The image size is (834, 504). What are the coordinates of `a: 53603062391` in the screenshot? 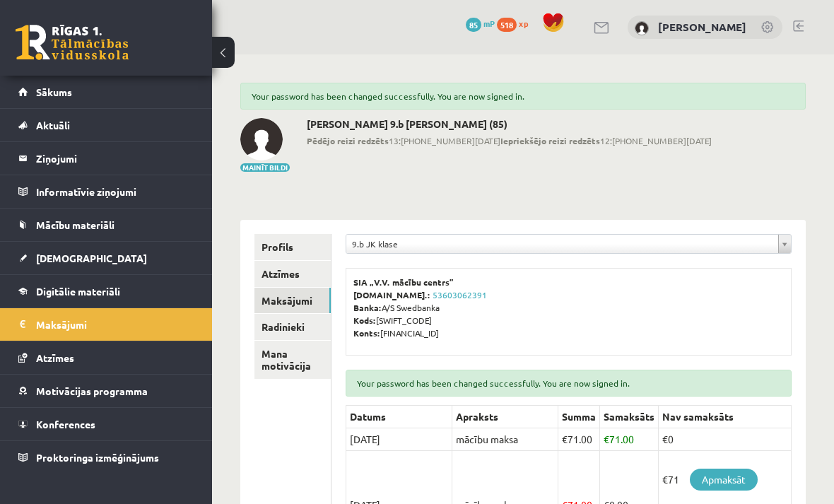 It's located at (460, 294).